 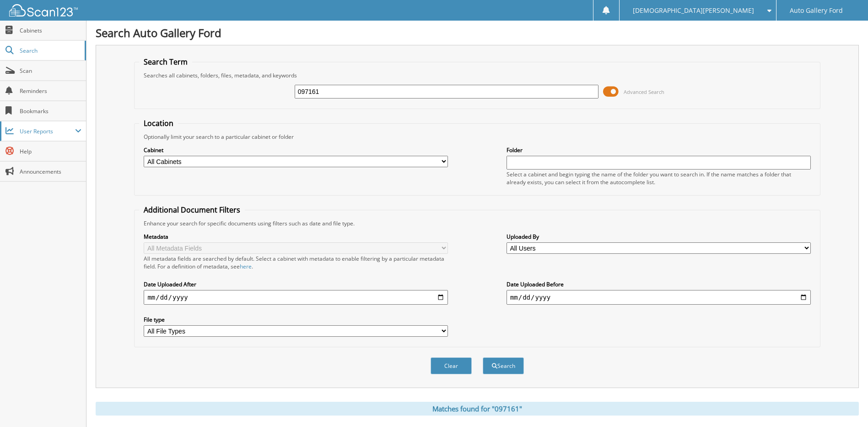 What do you see at coordinates (295, 284) in the screenshot?
I see `label: Date Uploaded After` at bounding box center [295, 284].